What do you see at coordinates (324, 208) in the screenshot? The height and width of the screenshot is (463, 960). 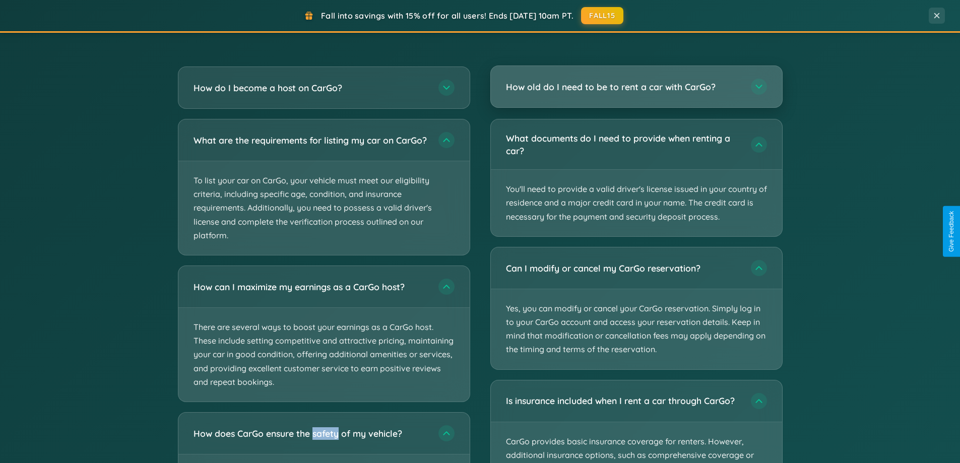 I see `p: To list your car on CarGo, your vehicle must meet our eligibility criteria, including specific ag...` at bounding box center [324, 208].